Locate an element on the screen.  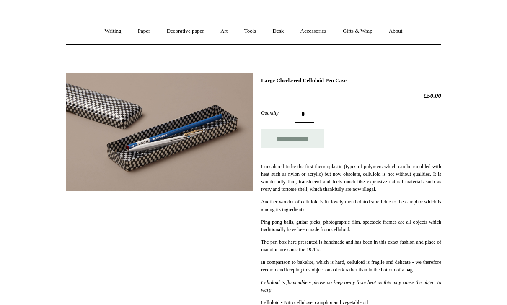
label: Quantity is located at coordinates (278, 113).